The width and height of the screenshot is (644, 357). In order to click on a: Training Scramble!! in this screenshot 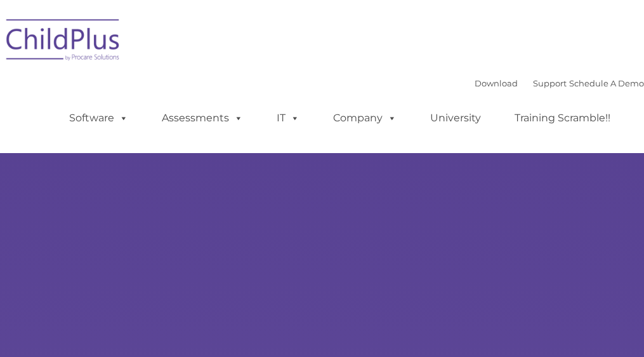, I will do `click(562, 118)`.